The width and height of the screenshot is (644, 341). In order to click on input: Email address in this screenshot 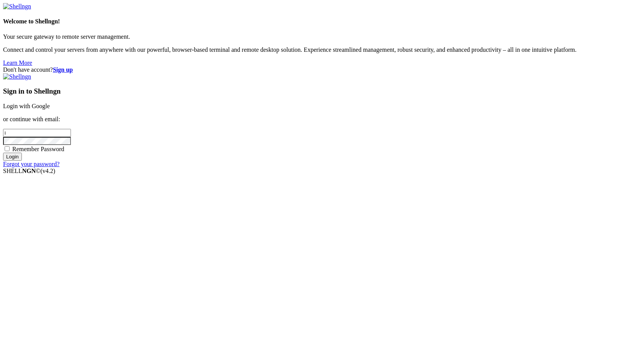, I will do `click(37, 133)`.